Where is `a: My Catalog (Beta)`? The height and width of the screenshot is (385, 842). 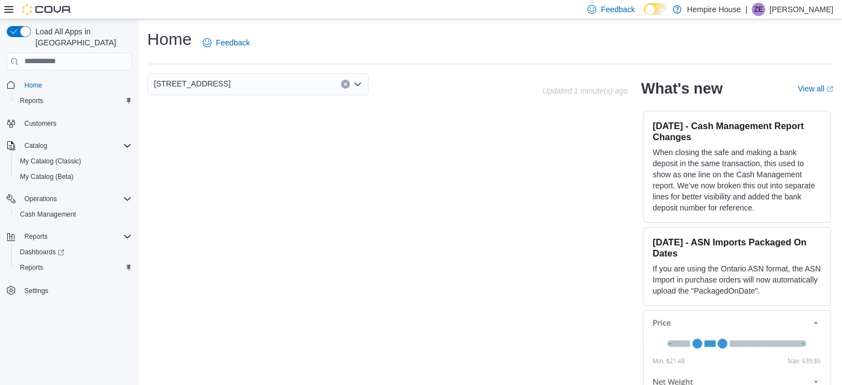 a: My Catalog (Beta) is located at coordinates (46, 177).